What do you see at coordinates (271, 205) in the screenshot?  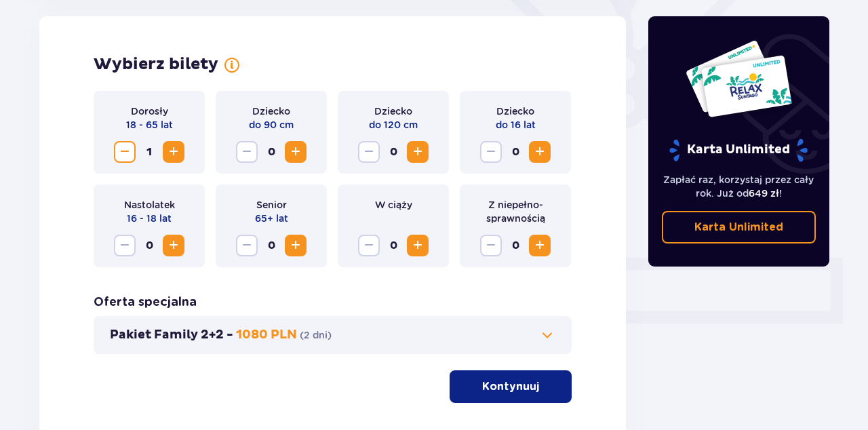 I see `p: Senior` at bounding box center [271, 205].